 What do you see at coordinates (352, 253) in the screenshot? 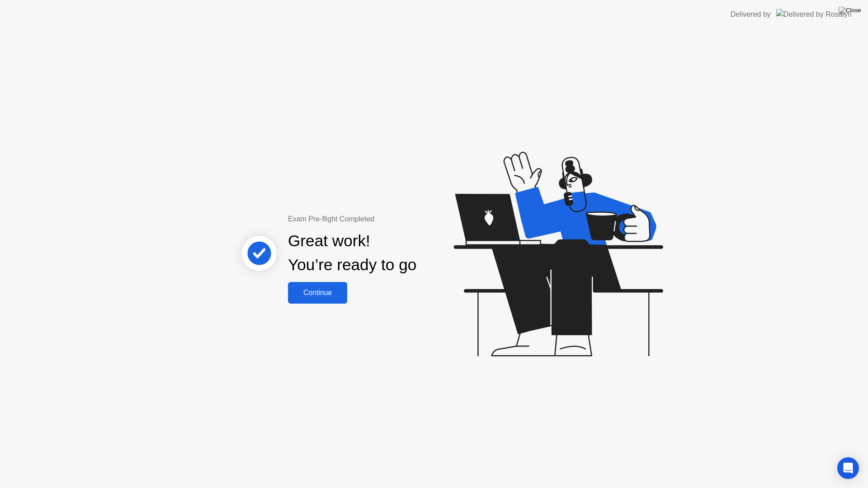
I see `div: Great work! You’re ready to go` at bounding box center [352, 253].